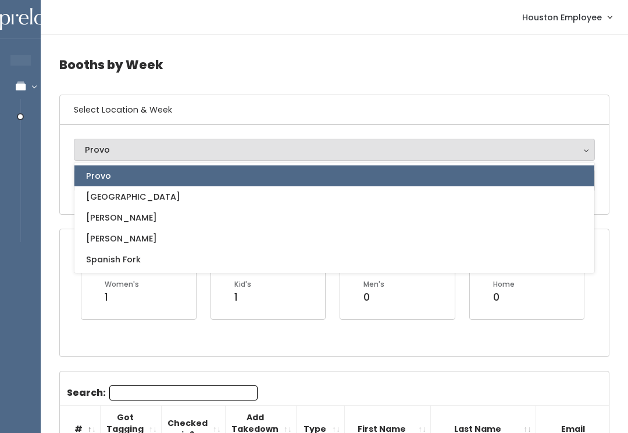  I want to click on input: Search:, so click(183, 393).